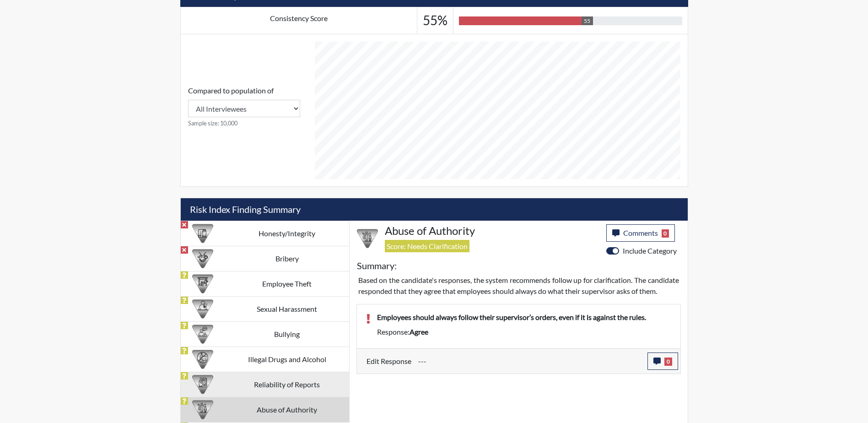 Image resolution: width=868 pixels, height=423 pixels. I want to click on img: CATEGORY%20ICON-07.58b65e52.png, so click(203, 284).